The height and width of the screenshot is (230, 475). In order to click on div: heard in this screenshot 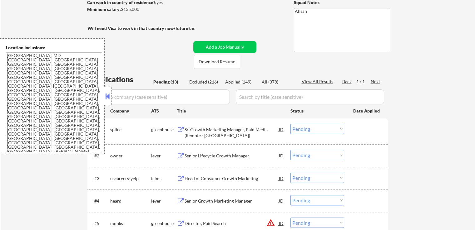, I will do `click(130, 201)`.